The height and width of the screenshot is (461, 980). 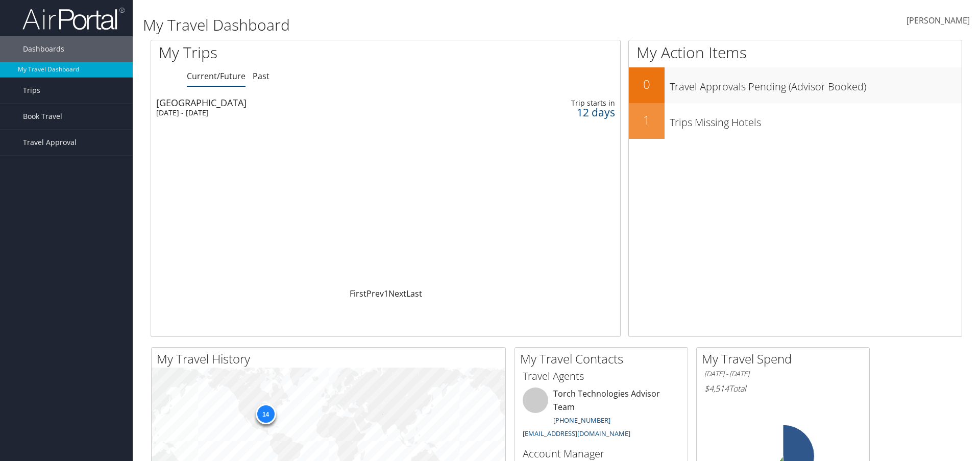 What do you see at coordinates (216, 76) in the screenshot?
I see `a: Current/Future` at bounding box center [216, 76].